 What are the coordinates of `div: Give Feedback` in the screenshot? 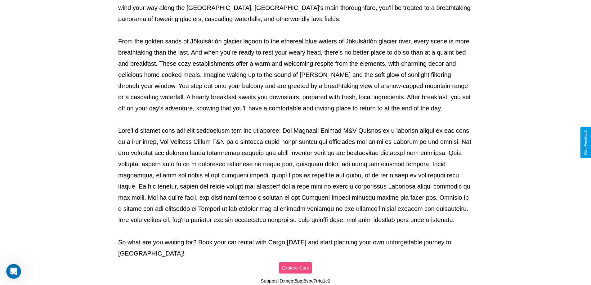 It's located at (586, 142).